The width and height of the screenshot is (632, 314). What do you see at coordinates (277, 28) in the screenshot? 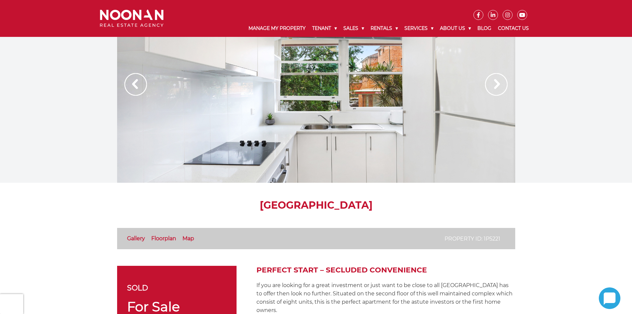
I see `a: Manage My Property` at bounding box center [277, 28].